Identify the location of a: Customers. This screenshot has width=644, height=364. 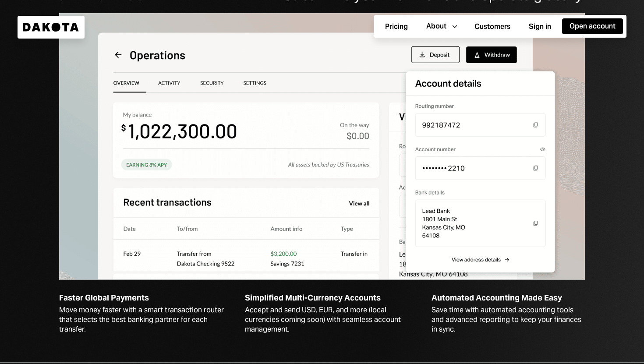
(492, 26).